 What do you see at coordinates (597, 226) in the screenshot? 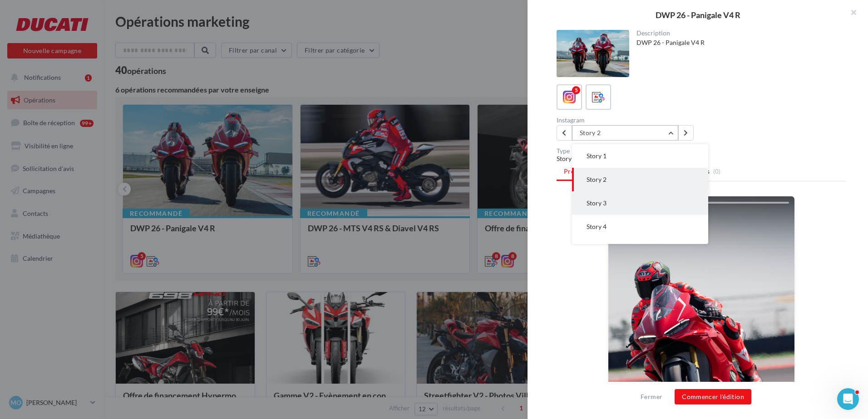
I see `span: Story 4` at bounding box center [597, 226].